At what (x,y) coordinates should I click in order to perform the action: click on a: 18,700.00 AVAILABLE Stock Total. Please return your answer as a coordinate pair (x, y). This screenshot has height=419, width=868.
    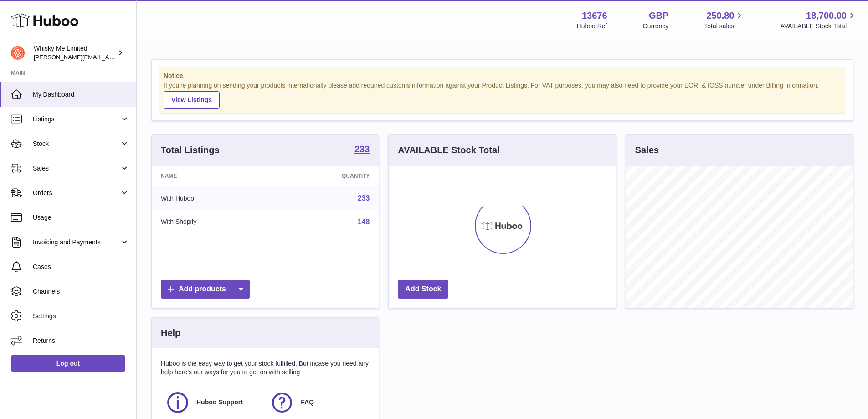
    Looking at the image, I should click on (819, 20).